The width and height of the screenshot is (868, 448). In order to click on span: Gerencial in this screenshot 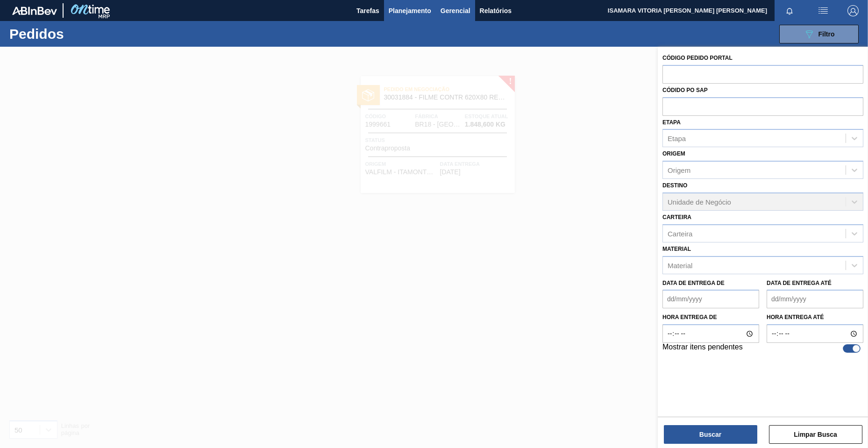, I will do `click(455, 11)`.